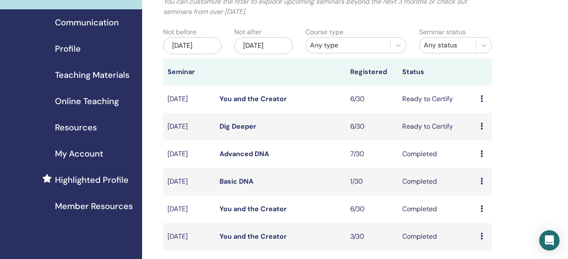 The height and width of the screenshot is (259, 568). Describe the element at coordinates (180, 32) in the screenshot. I see `label: Not before` at that location.